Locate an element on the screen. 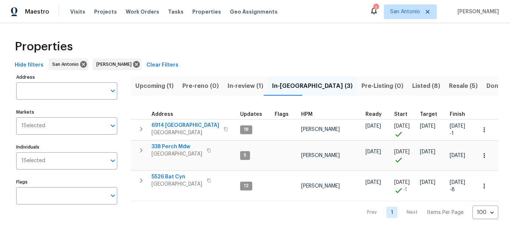  div: Earliest renovation start date (first business day after COE or Checkout) is located at coordinates (377, 114).